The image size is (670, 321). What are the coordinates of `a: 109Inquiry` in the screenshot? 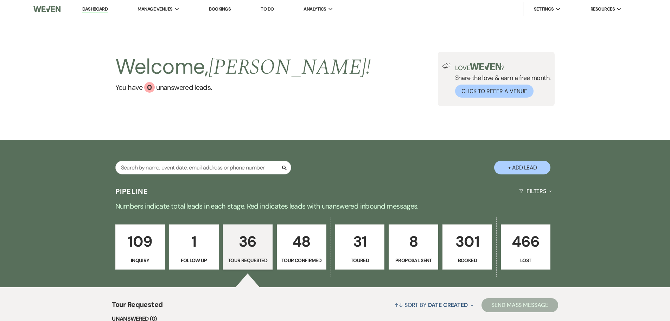 It's located at (140, 247).